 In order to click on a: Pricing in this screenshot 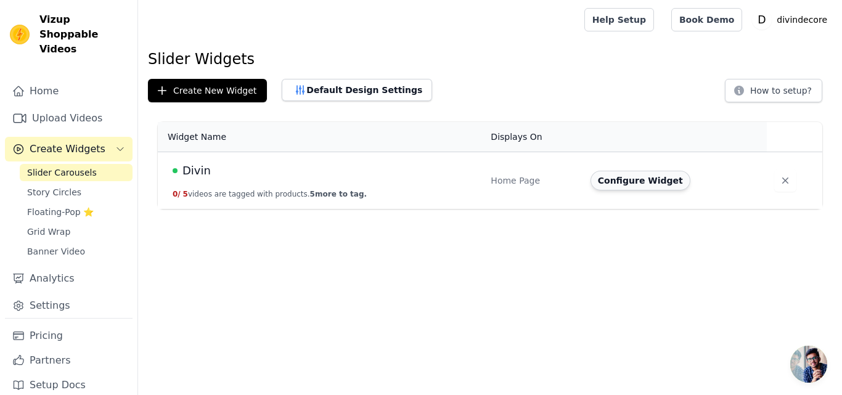, I will do `click(68, 336)`.